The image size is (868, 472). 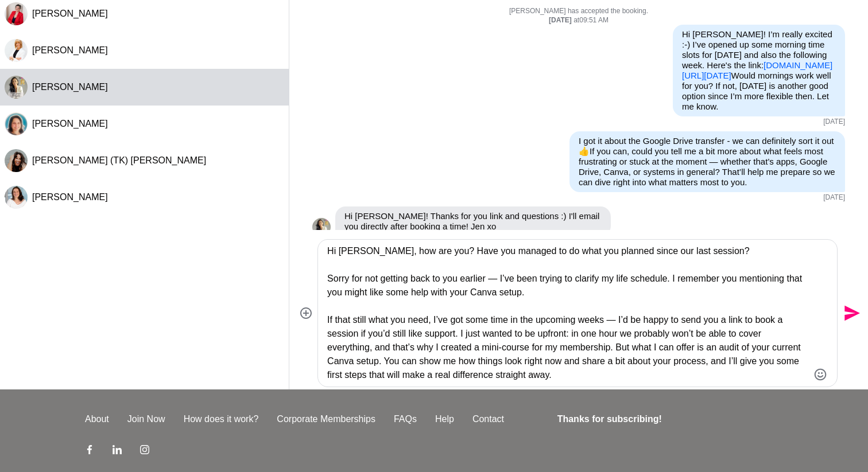 I want to click on a: LinkedIn, so click(x=117, y=451).